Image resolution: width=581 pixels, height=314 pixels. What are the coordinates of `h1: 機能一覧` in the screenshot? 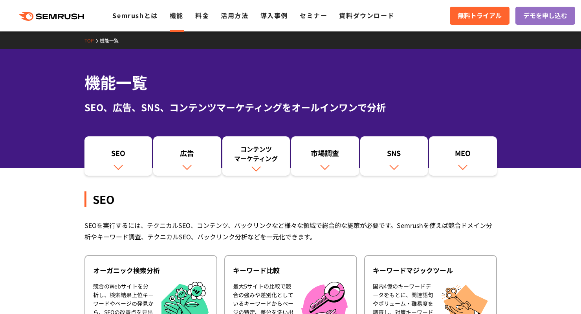 It's located at (291, 82).